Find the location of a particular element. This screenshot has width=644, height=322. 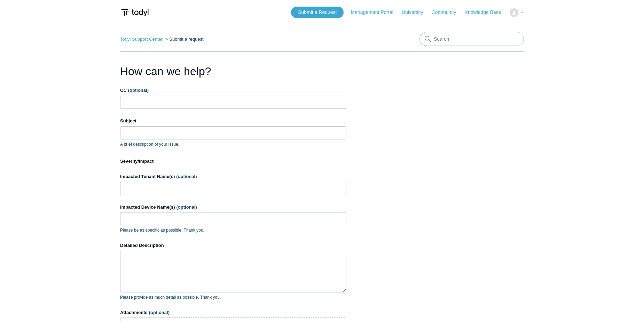

input: Search is located at coordinates (472, 39).